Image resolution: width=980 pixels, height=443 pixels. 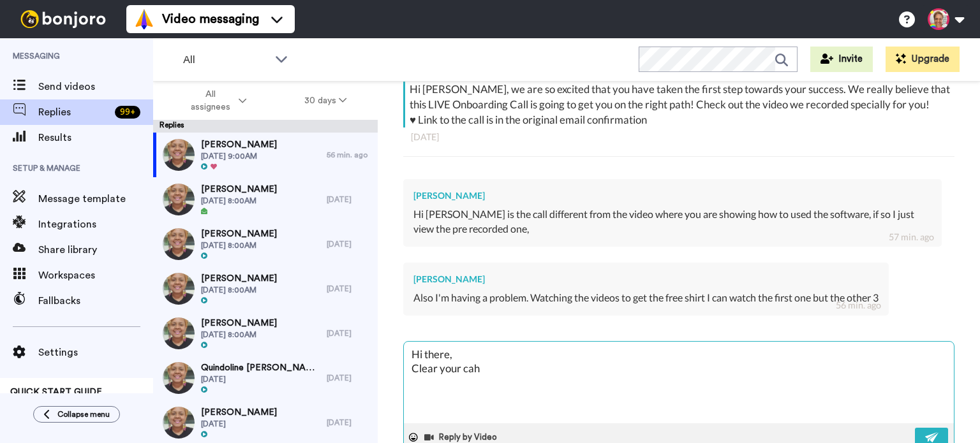 What do you see at coordinates (144, 19) in the screenshot?
I see `img: vm-color.svg` at bounding box center [144, 19].